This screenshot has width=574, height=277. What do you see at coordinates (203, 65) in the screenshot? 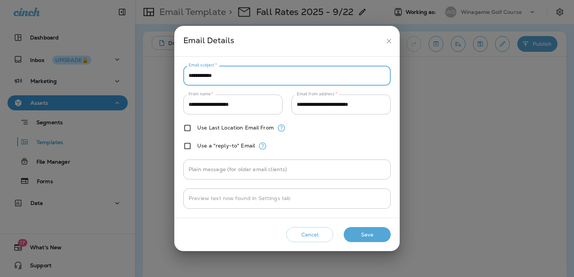
I see `label: Email subject` at bounding box center [203, 65].